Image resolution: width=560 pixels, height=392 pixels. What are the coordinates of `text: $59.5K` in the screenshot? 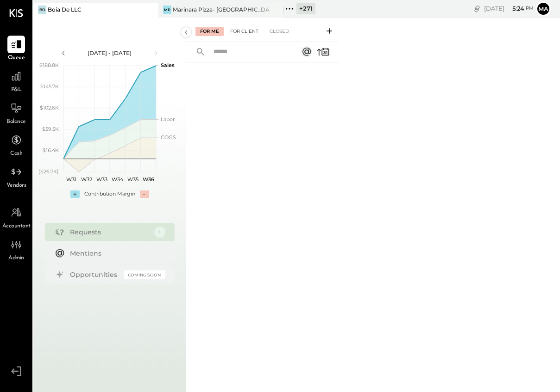 It's located at (50, 129).